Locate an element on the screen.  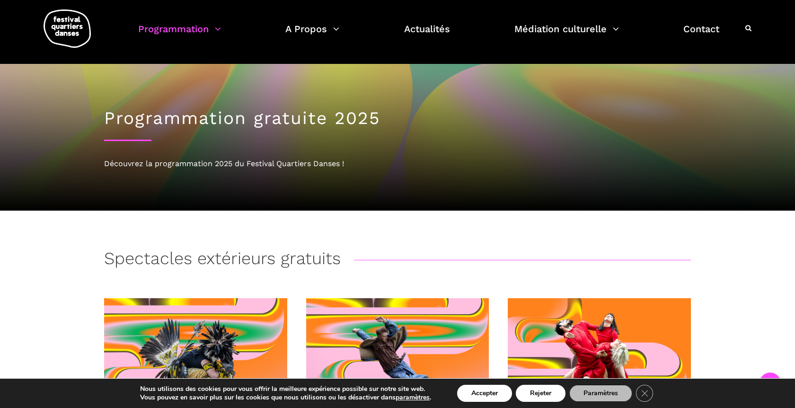
a: Actualités is located at coordinates (427, 35).